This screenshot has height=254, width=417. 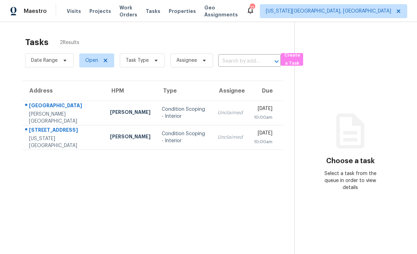 What do you see at coordinates (44, 60) in the screenshot?
I see `span: Date Range` at bounding box center [44, 60].